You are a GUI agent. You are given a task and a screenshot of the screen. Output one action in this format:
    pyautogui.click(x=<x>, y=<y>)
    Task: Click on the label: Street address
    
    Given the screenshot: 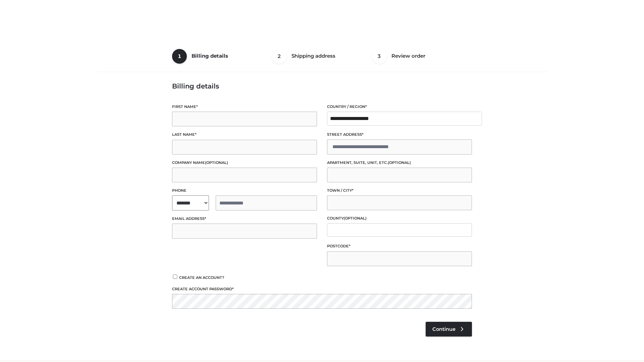 What is the action you would take?
    pyautogui.click(x=399, y=135)
    